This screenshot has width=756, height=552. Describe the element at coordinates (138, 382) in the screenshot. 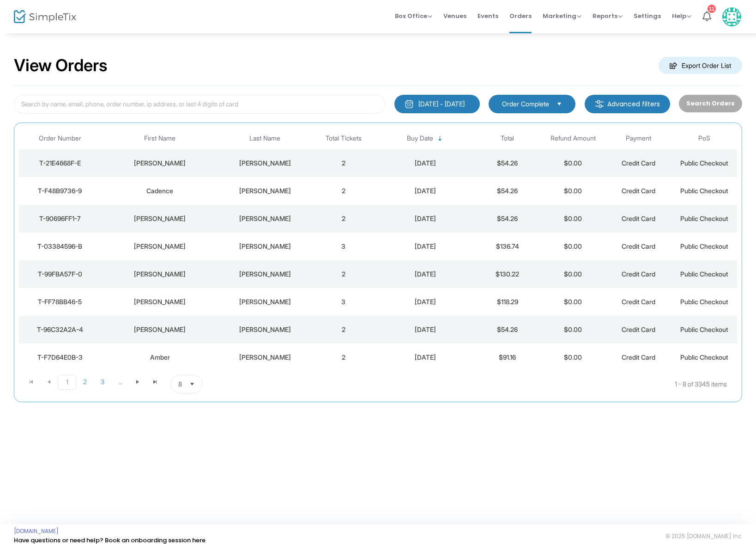

I see `span: Go to the next page` at that location.